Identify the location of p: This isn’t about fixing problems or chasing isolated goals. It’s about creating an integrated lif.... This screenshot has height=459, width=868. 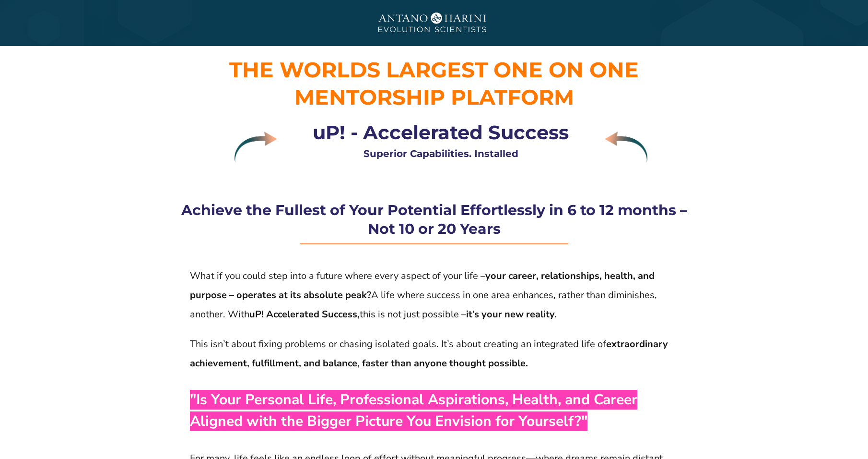
(434, 354).